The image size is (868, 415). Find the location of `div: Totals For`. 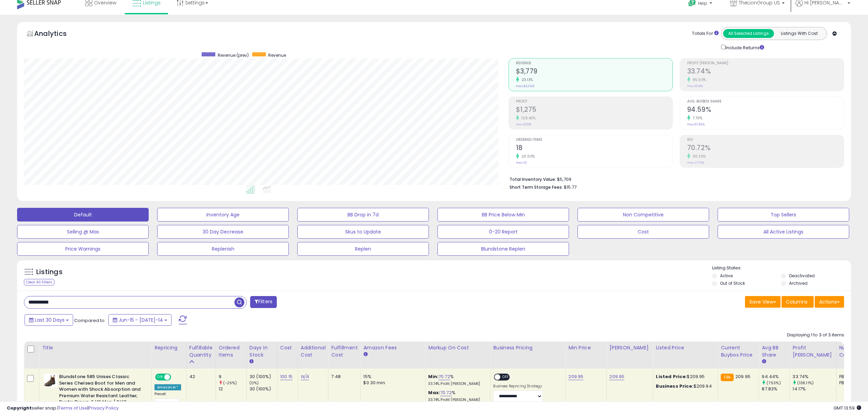

div: Totals For is located at coordinates (705, 33).